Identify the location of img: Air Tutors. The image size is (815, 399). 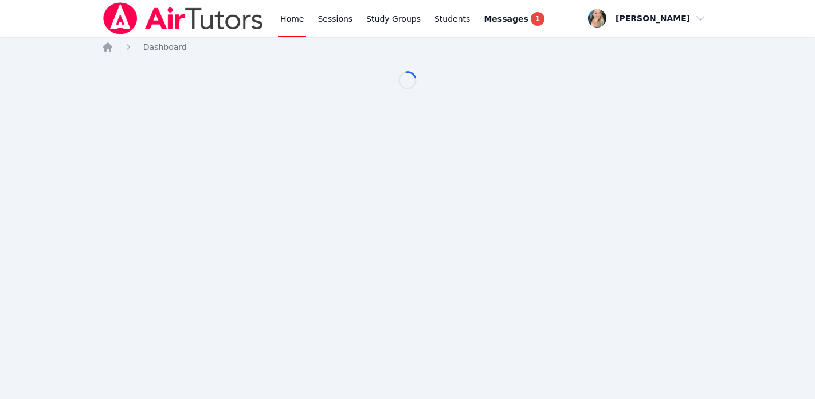
(183, 18).